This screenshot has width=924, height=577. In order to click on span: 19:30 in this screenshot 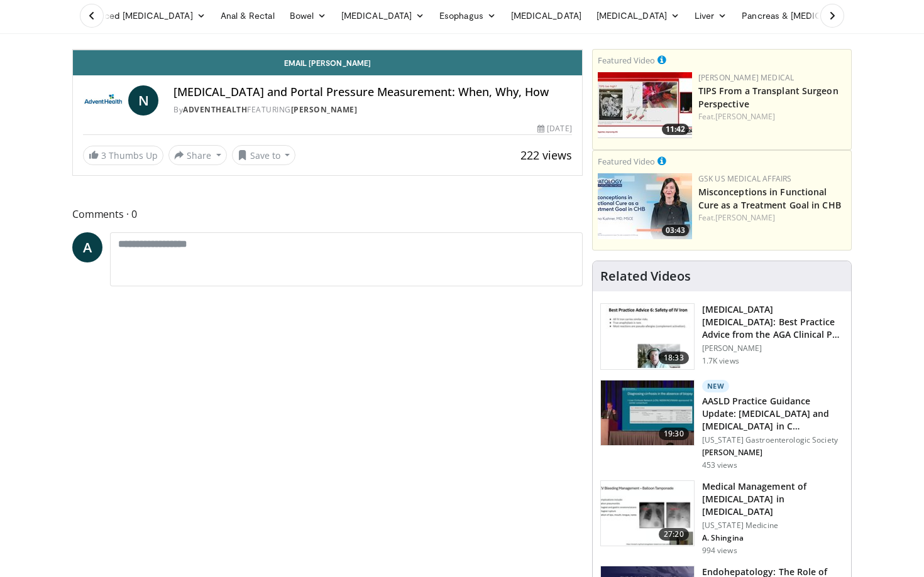, I will do `click(674, 434)`.